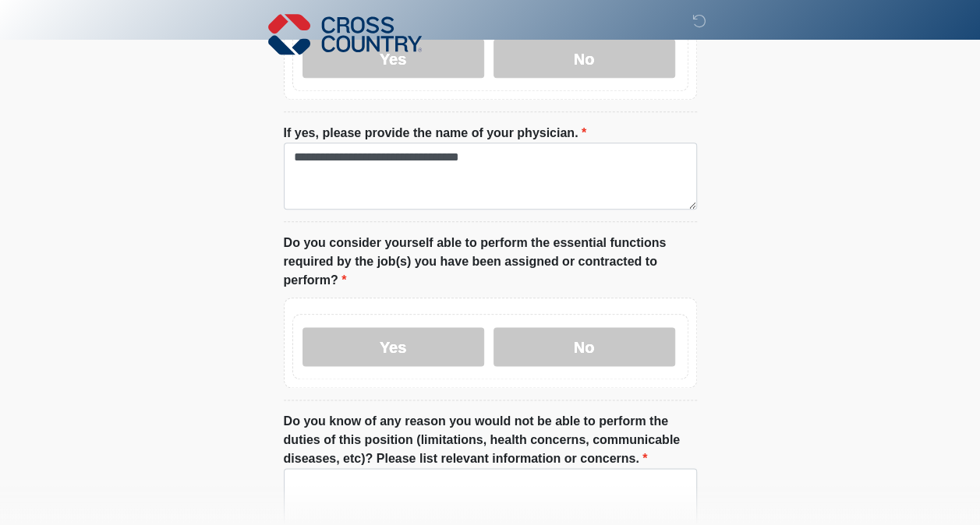 This screenshot has width=980, height=525. Describe the element at coordinates (584, 346) in the screenshot. I see `label: No` at that location.